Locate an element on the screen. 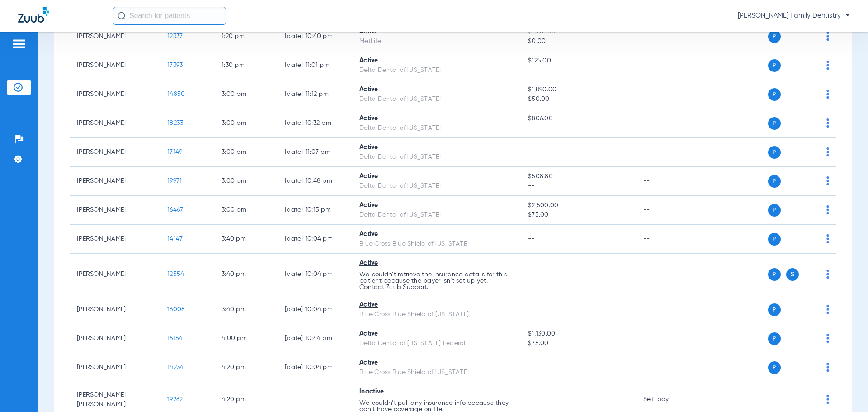  input: Search for patients is located at coordinates (169, 16).